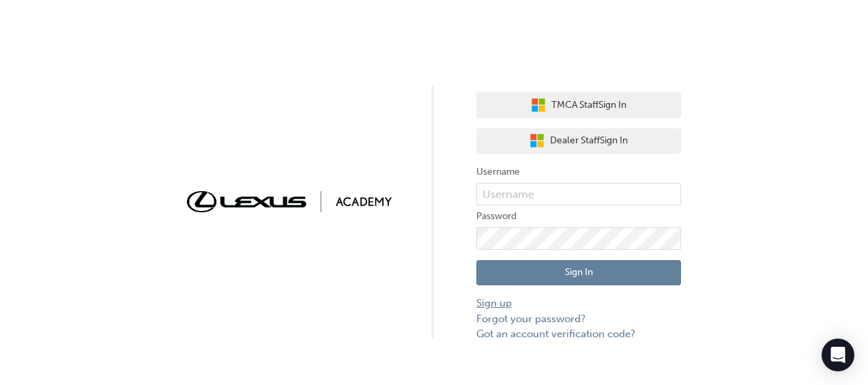 This screenshot has width=868, height=385. I want to click on button: TMCA StaffSign In, so click(579, 105).